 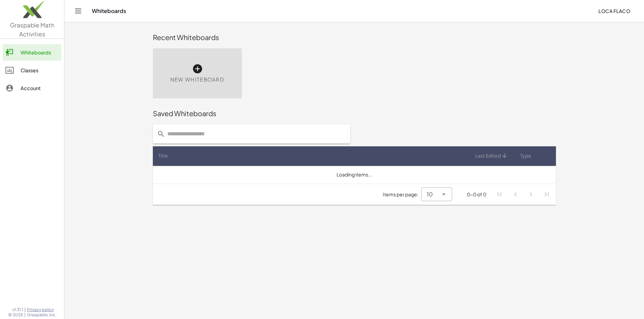 I want to click on span: 10, so click(x=430, y=194).